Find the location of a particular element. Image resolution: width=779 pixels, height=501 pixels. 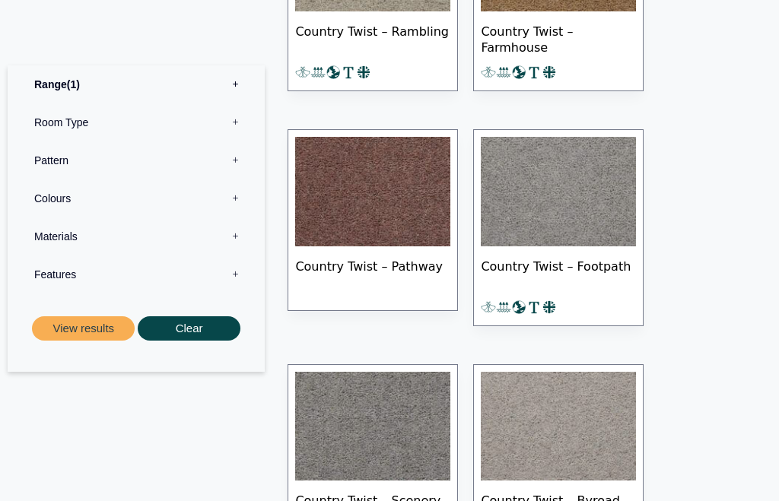

span: Country Twist – Footpath is located at coordinates (558, 273).